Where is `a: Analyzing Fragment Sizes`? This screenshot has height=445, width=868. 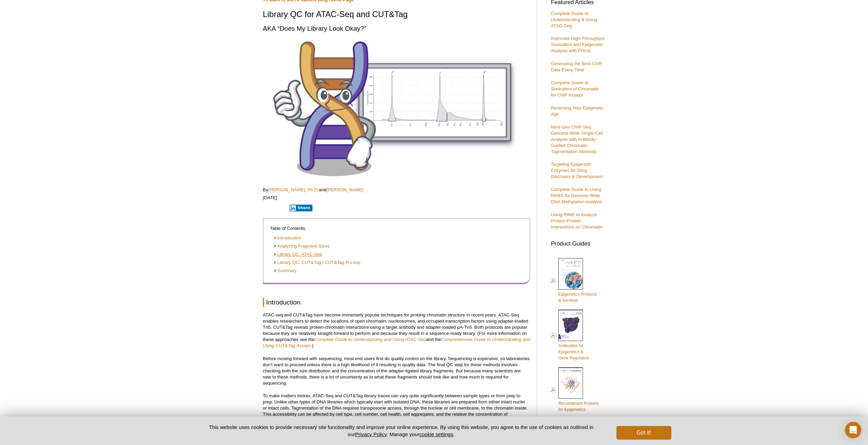 a: Analyzing Fragment Sizes is located at coordinates (301, 247).